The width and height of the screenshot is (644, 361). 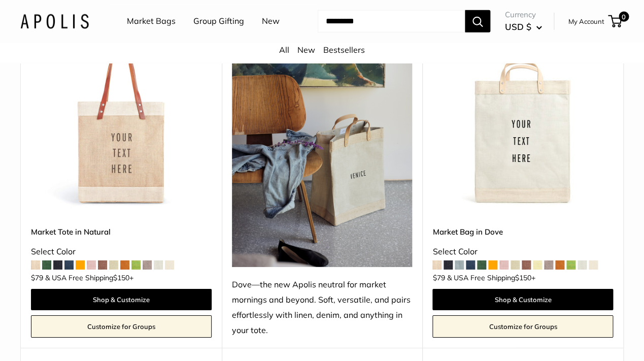 What do you see at coordinates (615, 22) in the screenshot?
I see `a: 0` at bounding box center [615, 22].